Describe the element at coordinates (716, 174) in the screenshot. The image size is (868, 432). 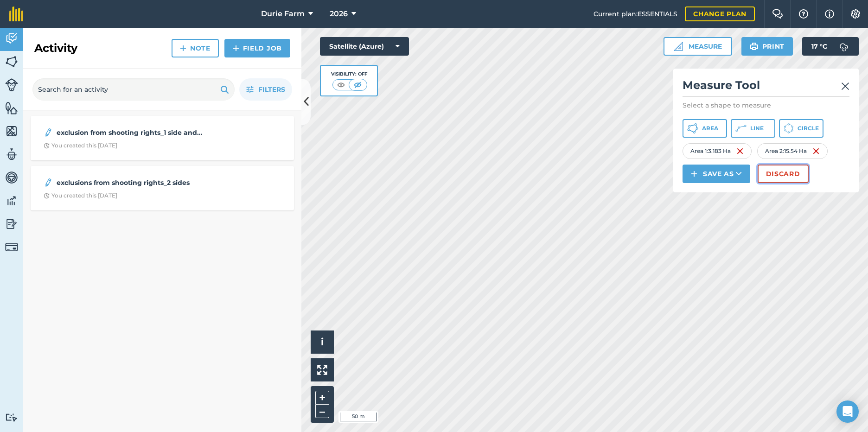
I see `button: Save as` at that location.